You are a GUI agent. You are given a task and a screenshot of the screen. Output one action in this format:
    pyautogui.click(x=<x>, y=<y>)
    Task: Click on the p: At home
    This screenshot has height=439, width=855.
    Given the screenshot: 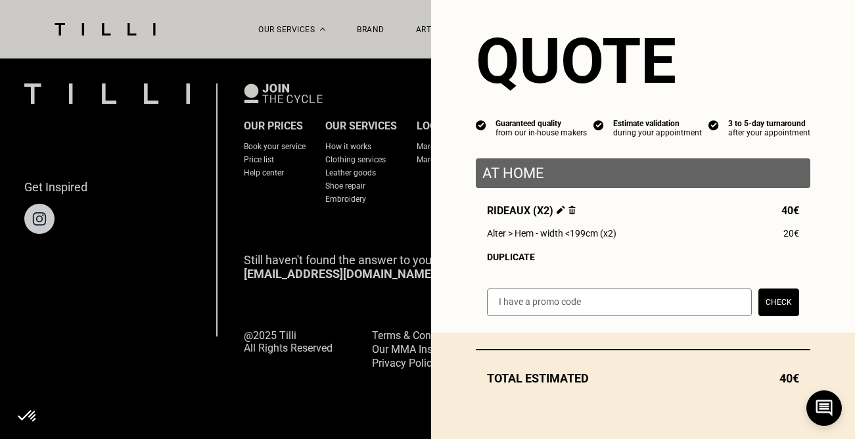 What is the action you would take?
    pyautogui.click(x=643, y=173)
    